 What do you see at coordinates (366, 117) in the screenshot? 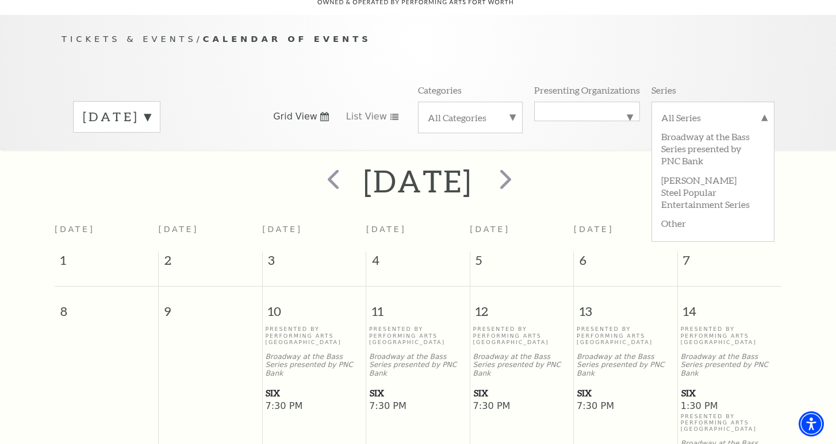
I see `span: List View` at bounding box center [366, 117].